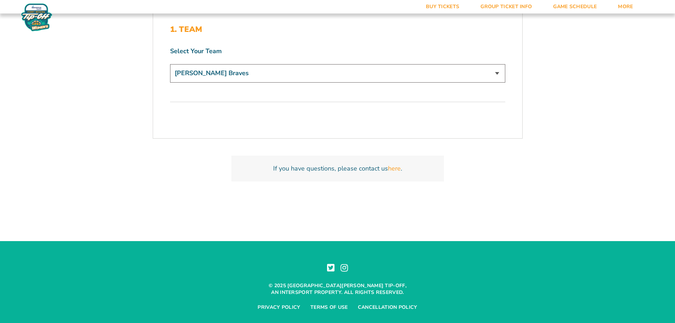  Describe the element at coordinates (279, 307) in the screenshot. I see `a: Privacy Policy` at that location.